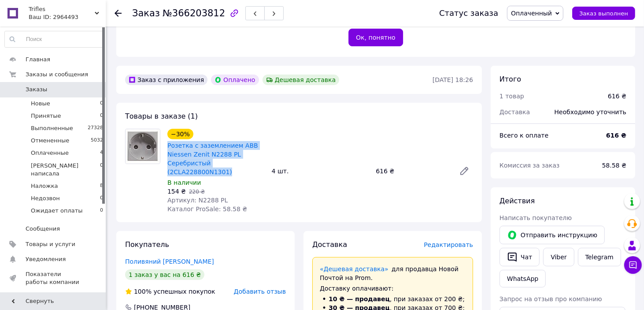 Image resolution: width=644 pixels, height=310 pixels. What do you see at coordinates (524, 135) in the screenshot?
I see `span: Всего к оплате` at bounding box center [524, 135].